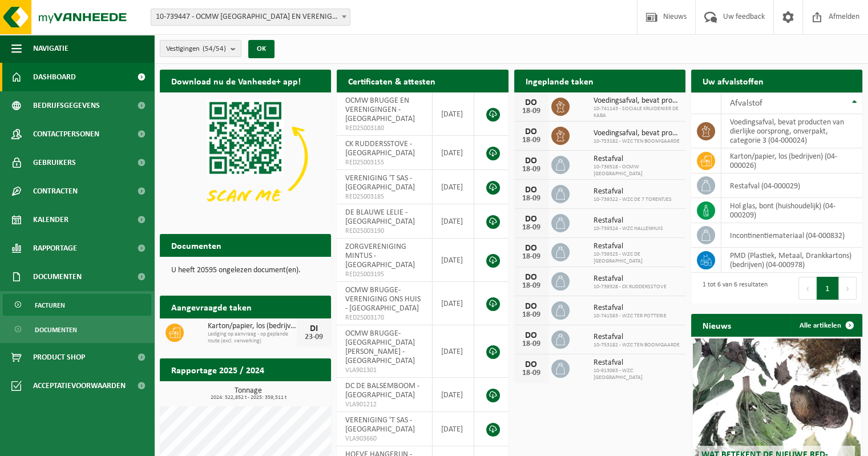 The image size is (868, 456). Describe the element at coordinates (807, 288) in the screenshot. I see `button: Previous` at that location.